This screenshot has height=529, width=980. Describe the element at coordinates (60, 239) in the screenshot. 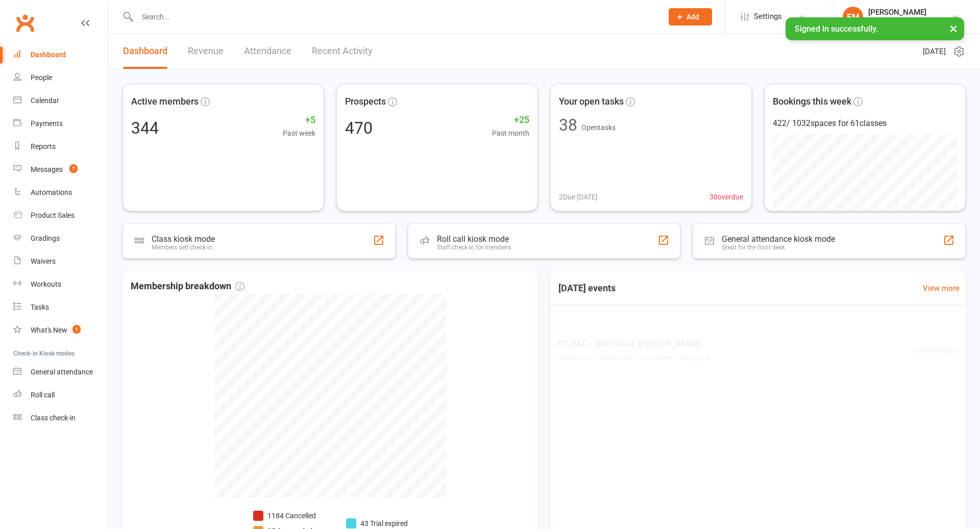

I see `a: Gradings` at that location.